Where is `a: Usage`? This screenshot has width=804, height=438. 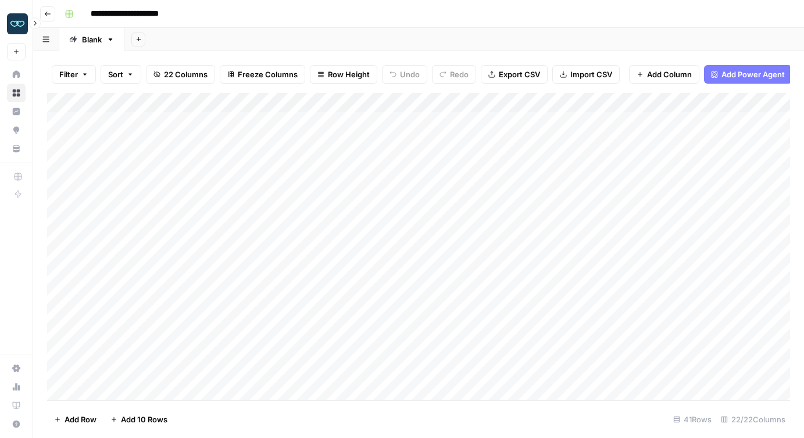 a: Usage is located at coordinates (16, 387).